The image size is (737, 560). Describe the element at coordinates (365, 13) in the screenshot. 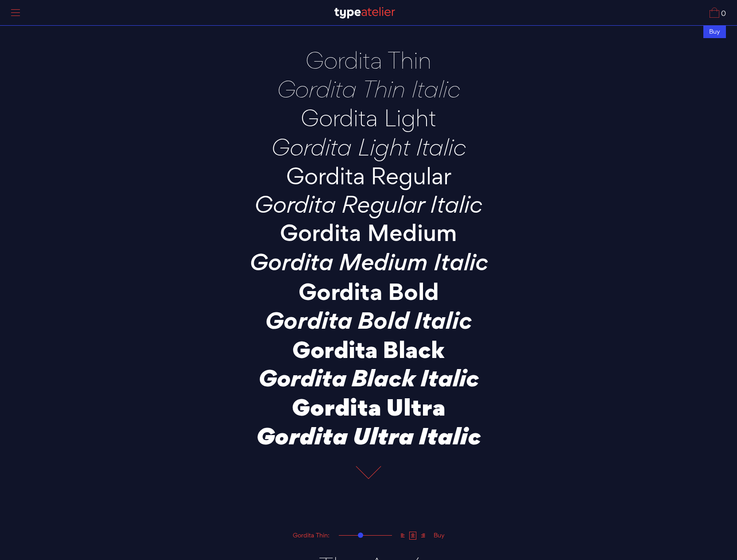

I see `img: TA_Logo.svg` at that location.